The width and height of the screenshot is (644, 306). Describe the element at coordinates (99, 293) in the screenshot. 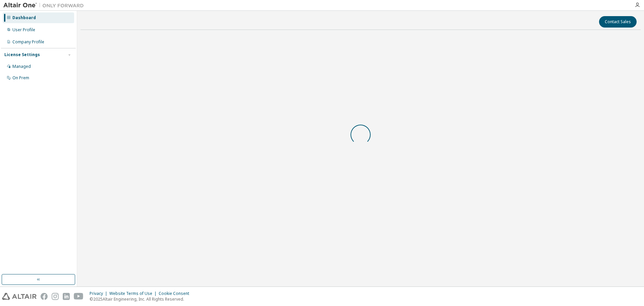

I see `div: Privacy` at that location.